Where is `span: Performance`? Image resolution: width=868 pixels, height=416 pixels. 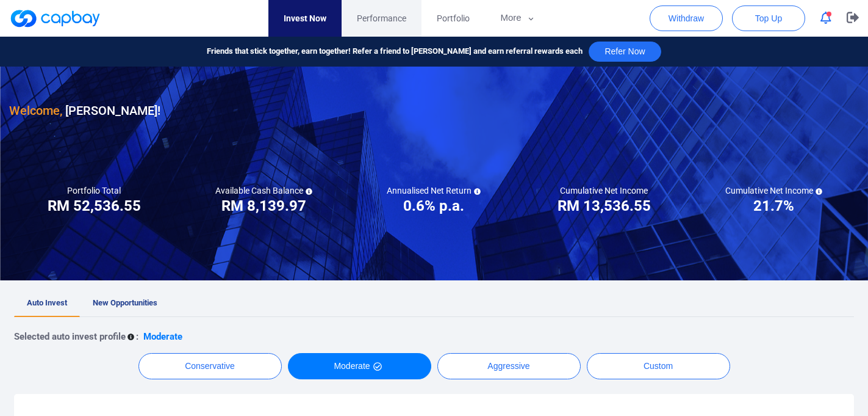 span: Performance is located at coordinates (381, 19).